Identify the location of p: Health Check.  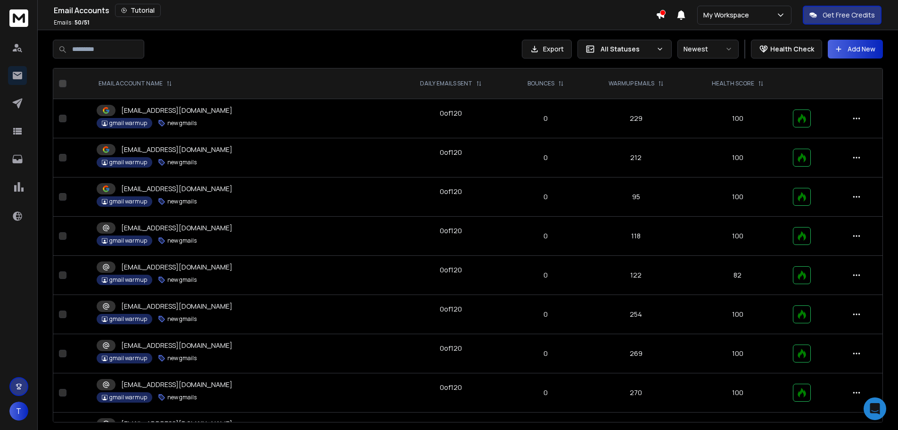
(792, 49).